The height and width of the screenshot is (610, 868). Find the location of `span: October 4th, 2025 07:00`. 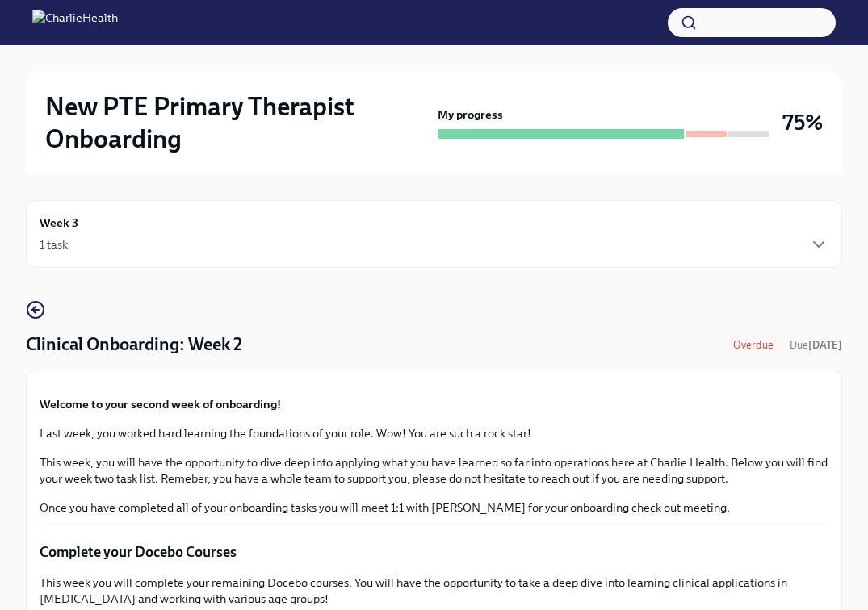

span: October 4th, 2025 07:00 is located at coordinates (815, 344).